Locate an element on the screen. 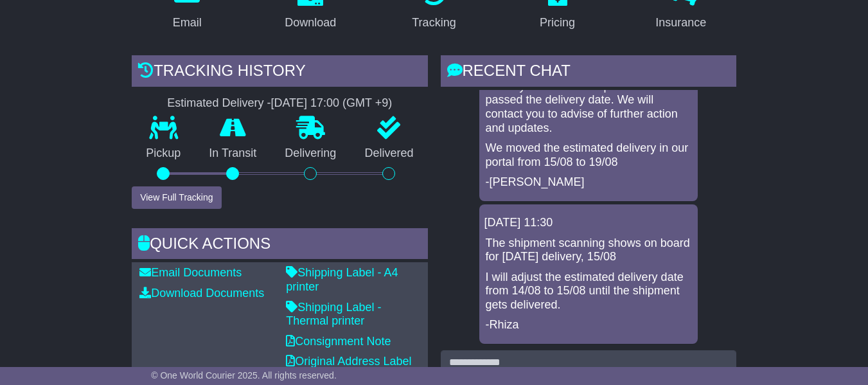 The height and width of the screenshot is (385, 868). div: Pricing is located at coordinates (557, 22).